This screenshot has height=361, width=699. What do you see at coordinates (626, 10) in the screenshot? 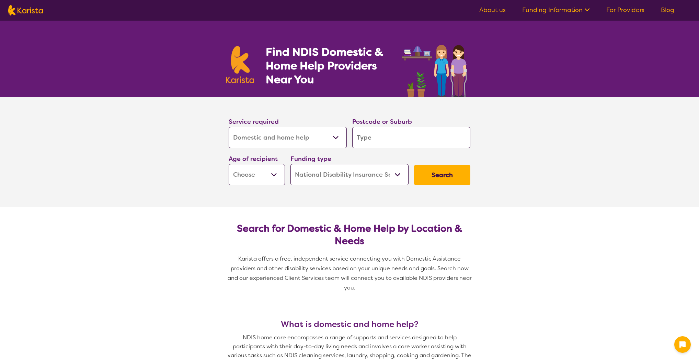
I see `a: For Providers` at bounding box center [626, 10].